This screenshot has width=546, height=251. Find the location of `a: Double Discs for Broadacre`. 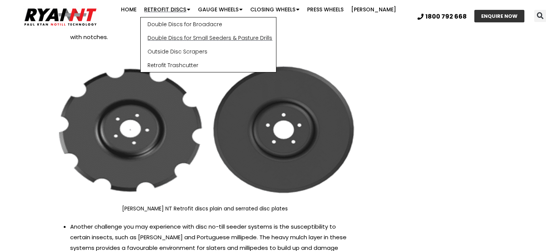

a: Double Discs for Broadacre is located at coordinates (208, 24).